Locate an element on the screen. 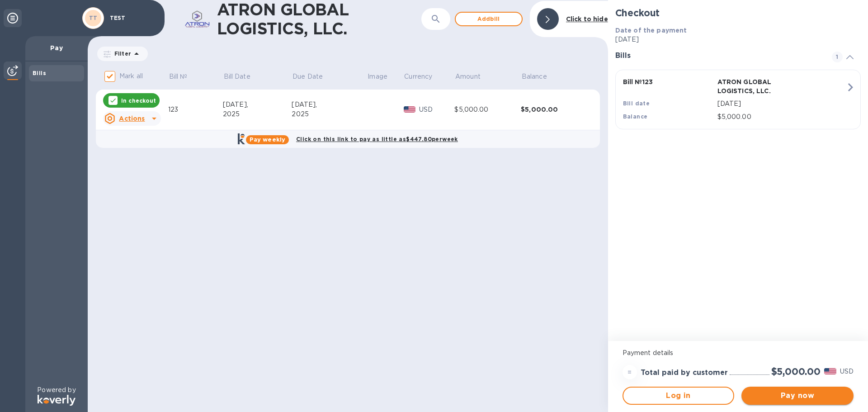 The height and width of the screenshot is (412, 868). b: Date of the payment is located at coordinates (651, 30).